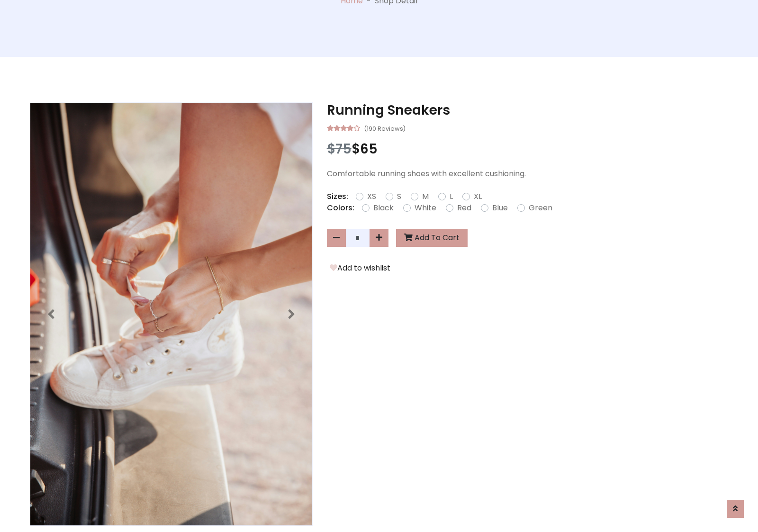 The height and width of the screenshot is (532, 758). What do you see at coordinates (385, 128) in the screenshot?
I see `small: (190 Reviews)` at bounding box center [385, 128].